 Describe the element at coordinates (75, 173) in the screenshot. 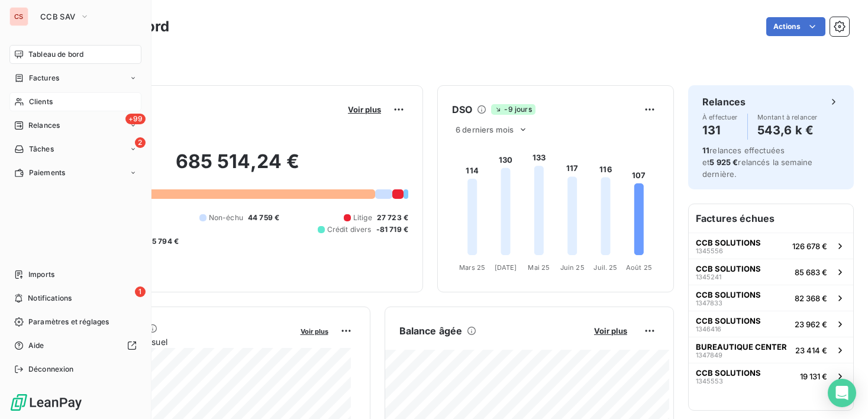

I see `a: Paiements` at that location.